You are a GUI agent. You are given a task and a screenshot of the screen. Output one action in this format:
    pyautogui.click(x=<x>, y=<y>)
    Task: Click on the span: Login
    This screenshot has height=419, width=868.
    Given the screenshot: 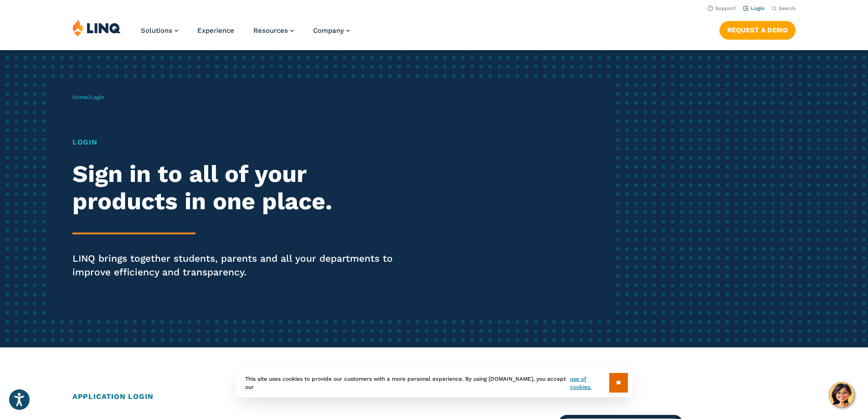 What is the action you would take?
    pyautogui.click(x=97, y=97)
    